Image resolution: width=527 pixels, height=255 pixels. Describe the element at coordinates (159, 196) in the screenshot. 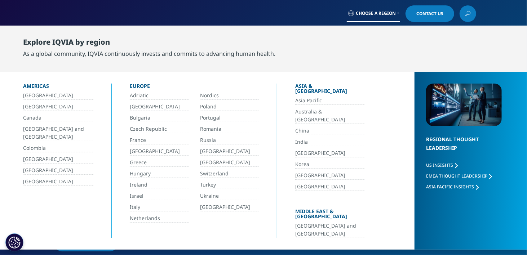

I see `a: Israel` at that location.